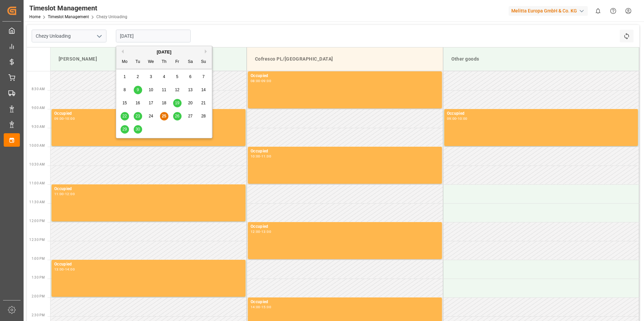 This screenshot has height=321, width=644. What do you see at coordinates (137, 129) in the screenshot?
I see `span: 30` at bounding box center [137, 129].